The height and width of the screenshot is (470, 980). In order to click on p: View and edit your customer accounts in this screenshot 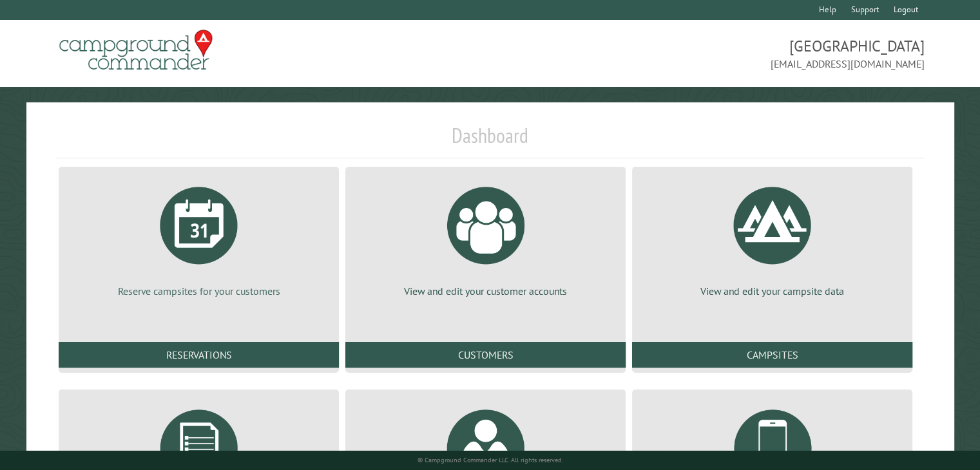, I will do `click(486, 291)`.